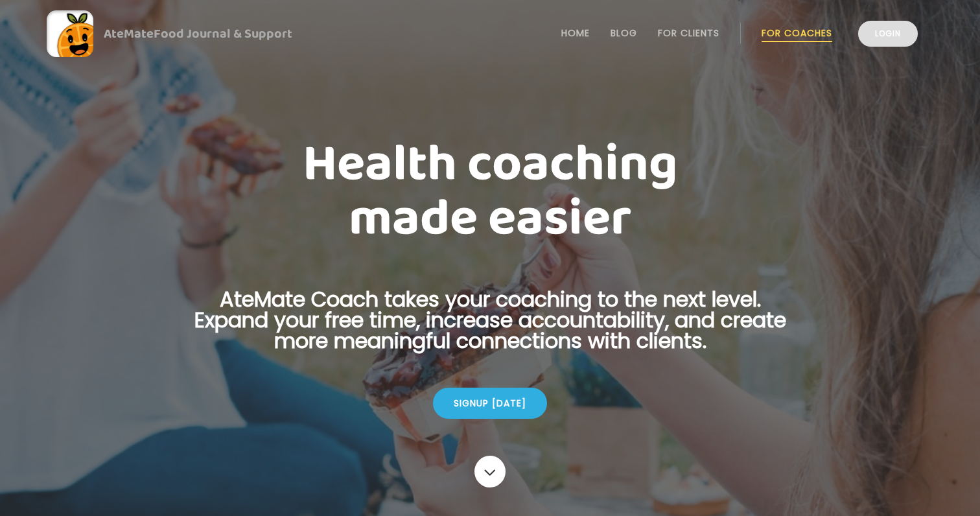  Describe the element at coordinates (888, 33) in the screenshot. I see `a: Login` at that location.